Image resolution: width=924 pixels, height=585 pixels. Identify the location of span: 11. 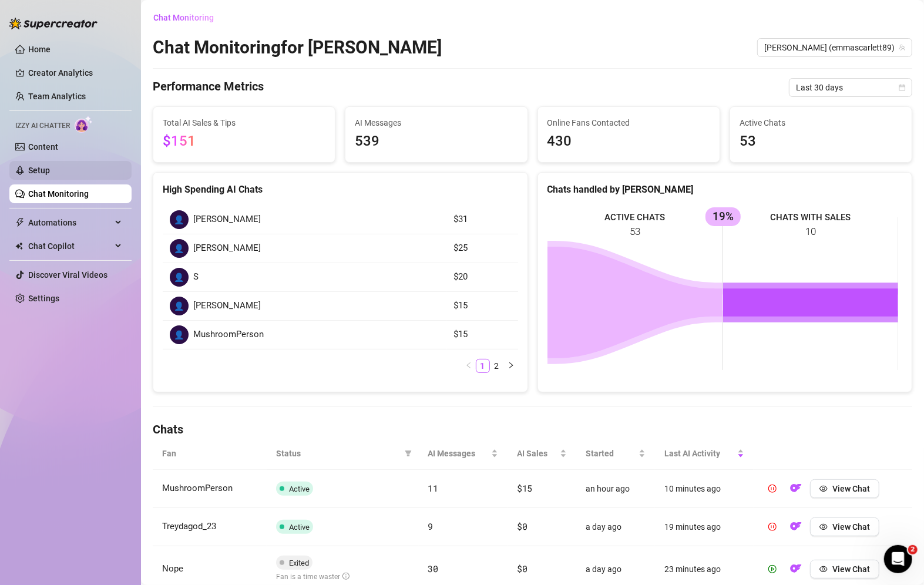
(433, 488).